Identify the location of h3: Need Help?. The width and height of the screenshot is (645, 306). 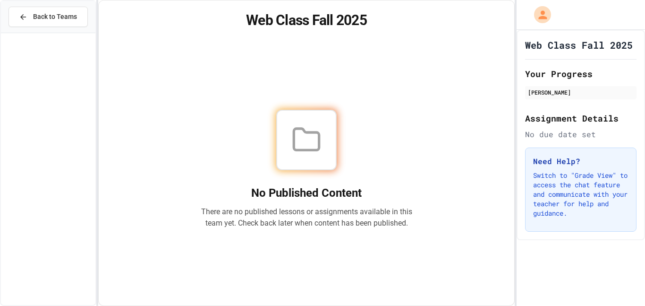
(581, 161).